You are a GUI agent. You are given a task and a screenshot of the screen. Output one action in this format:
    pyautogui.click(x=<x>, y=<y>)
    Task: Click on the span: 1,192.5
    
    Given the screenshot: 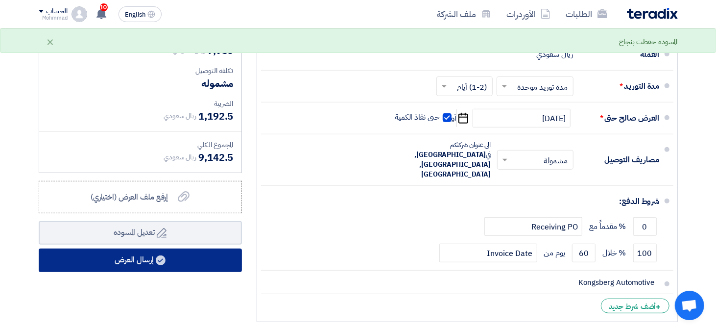 What is the action you would take?
    pyautogui.click(x=216, y=116)
    